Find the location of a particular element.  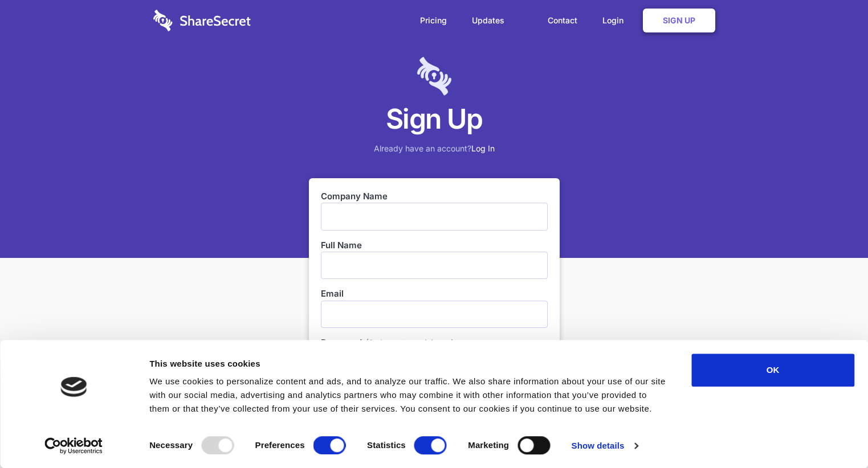

img: logo-wordmark-white-trans-d4663122ce5f474addd5e946df7df03e33cb6a1c49d2221995e7729f52c070b2.svg is located at coordinates (202, 21).